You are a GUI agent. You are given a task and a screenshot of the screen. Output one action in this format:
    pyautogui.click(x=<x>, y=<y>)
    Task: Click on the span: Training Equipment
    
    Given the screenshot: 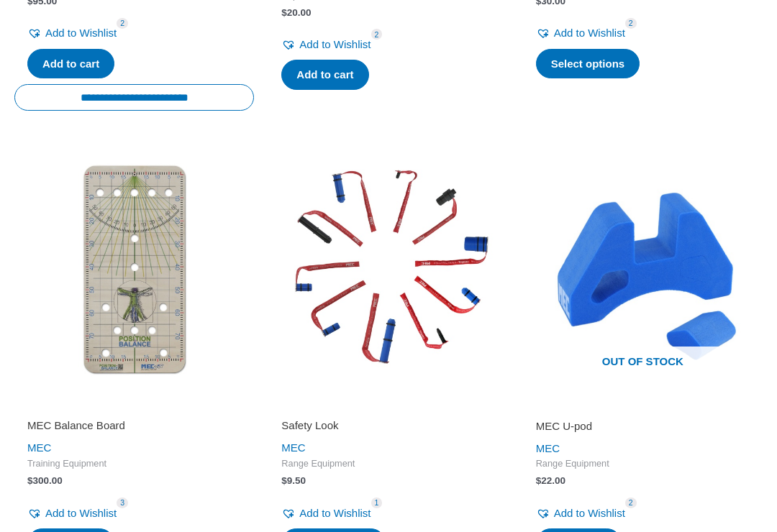 What is the action you would take?
    pyautogui.click(x=133, y=464)
    